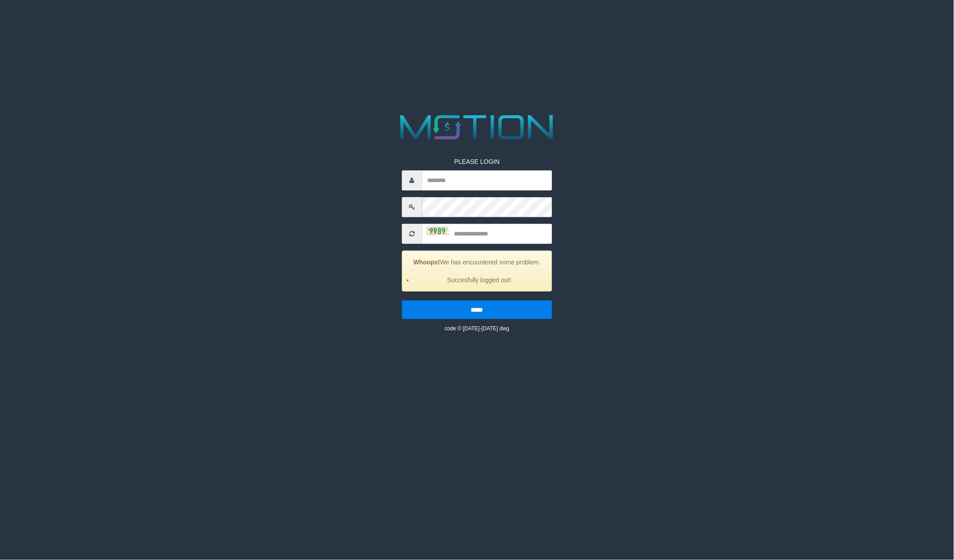 The image size is (954, 560). Describe the element at coordinates (477, 162) in the screenshot. I see `p: PLEASE LOGIN` at that location.